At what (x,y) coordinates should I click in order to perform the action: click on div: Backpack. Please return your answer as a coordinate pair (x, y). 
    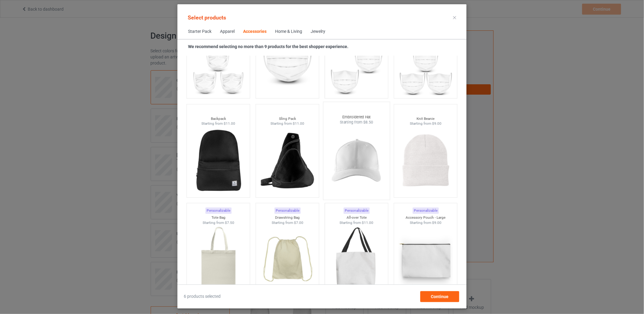
    Looking at the image, I should click on (219, 119).